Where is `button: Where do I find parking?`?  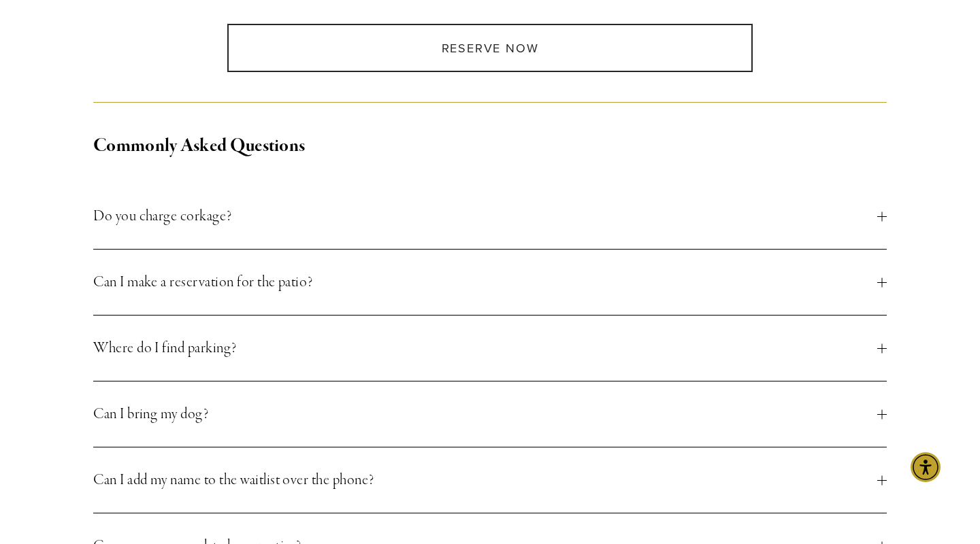
button: Where do I find parking? is located at coordinates (490, 348).